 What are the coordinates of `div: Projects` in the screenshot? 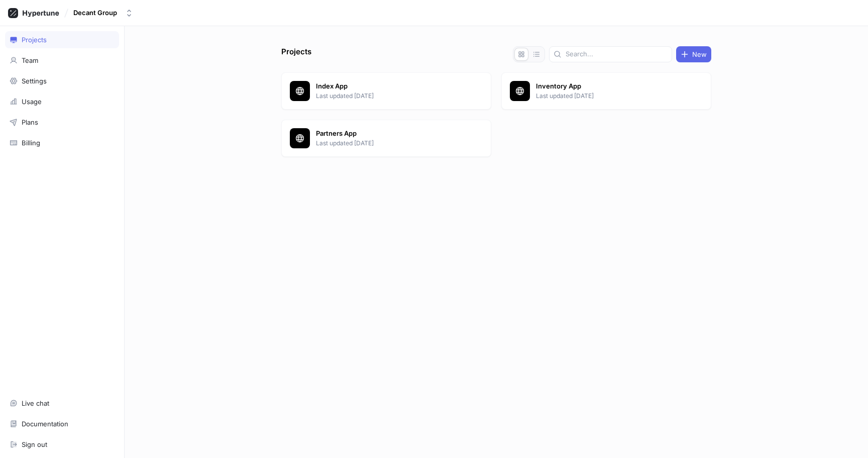 It's located at (34, 40).